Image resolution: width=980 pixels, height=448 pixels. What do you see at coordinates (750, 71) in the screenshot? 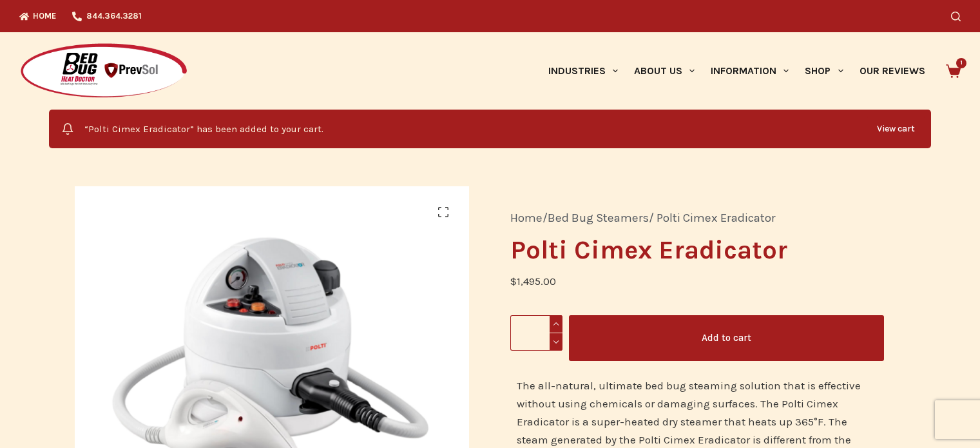
I see `a: Information` at bounding box center [750, 71].